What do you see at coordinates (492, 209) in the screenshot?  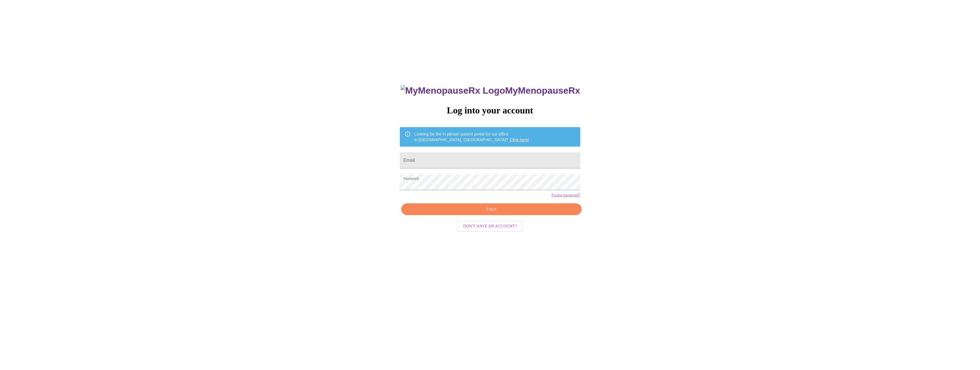 I see `button: Login` at bounding box center [492, 209].